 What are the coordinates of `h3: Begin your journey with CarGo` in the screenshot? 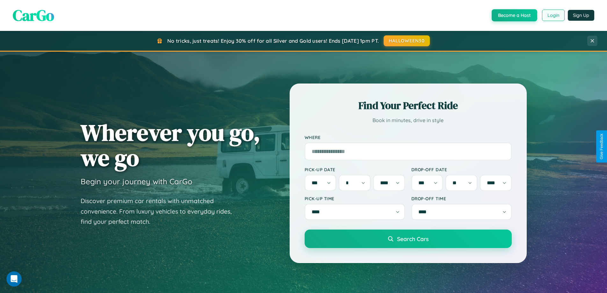 It's located at (136, 181).